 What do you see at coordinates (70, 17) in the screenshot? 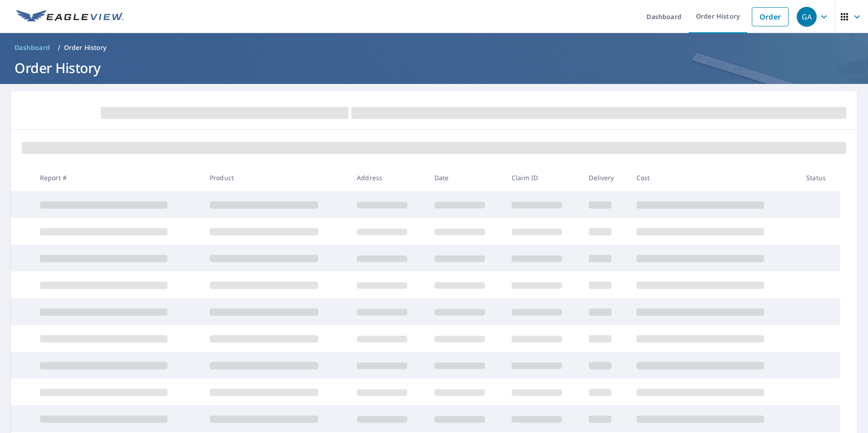
I see `img: EV Logo` at bounding box center [70, 17].